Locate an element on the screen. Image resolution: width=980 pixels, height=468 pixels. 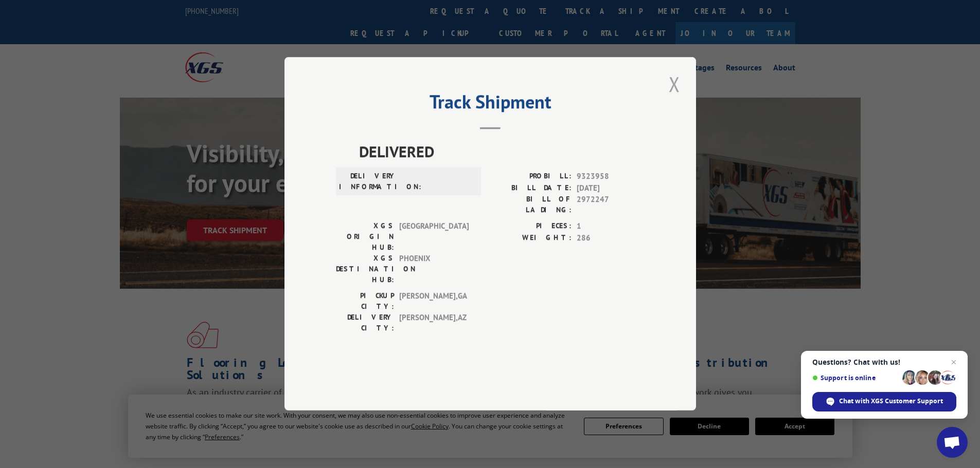
span: 2972247 is located at coordinates (611, 205).